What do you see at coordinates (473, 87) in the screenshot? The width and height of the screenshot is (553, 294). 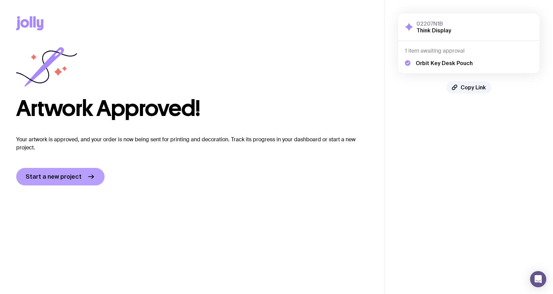 I see `span: Copy Link` at bounding box center [473, 87].